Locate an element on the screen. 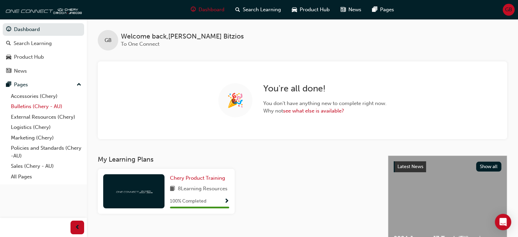 Image resolution: width=518 pixels, height=237 pixels. span: Pages is located at coordinates (387, 10).